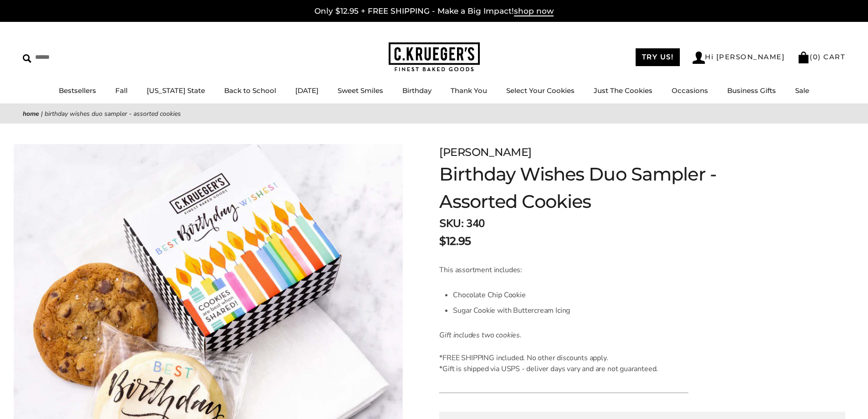 The height and width of the screenshot is (419, 868). What do you see at coordinates (803, 57) in the screenshot?
I see `img: Bag` at bounding box center [803, 57].